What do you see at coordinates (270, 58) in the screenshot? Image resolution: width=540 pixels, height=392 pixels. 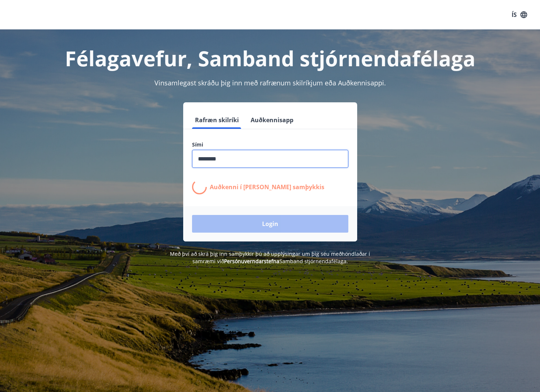 I see `h1: Félagavefur, Samband stjórnendafélaga` at bounding box center [270, 58].